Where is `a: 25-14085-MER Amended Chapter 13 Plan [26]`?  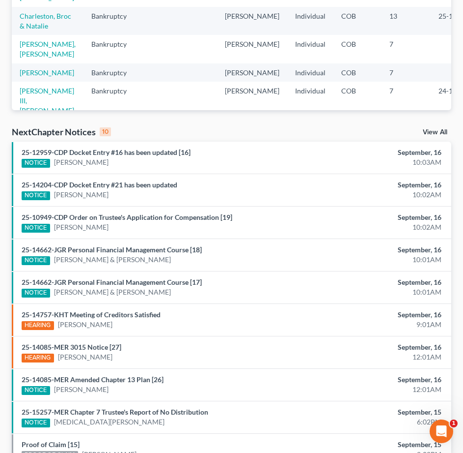 a: 25-14085-MER Amended Chapter 13 Plan [26] is located at coordinates (92, 379).